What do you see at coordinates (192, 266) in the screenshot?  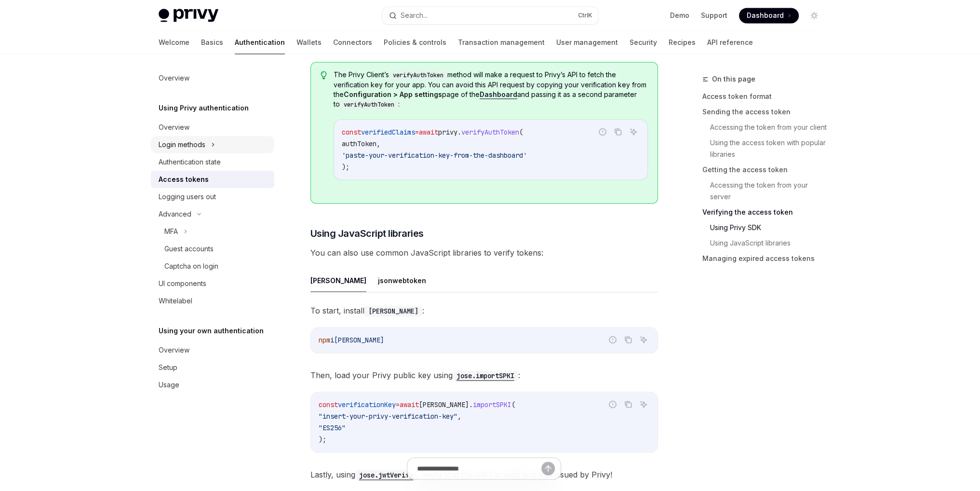 I see `div: Captcha on login` at bounding box center [192, 266].